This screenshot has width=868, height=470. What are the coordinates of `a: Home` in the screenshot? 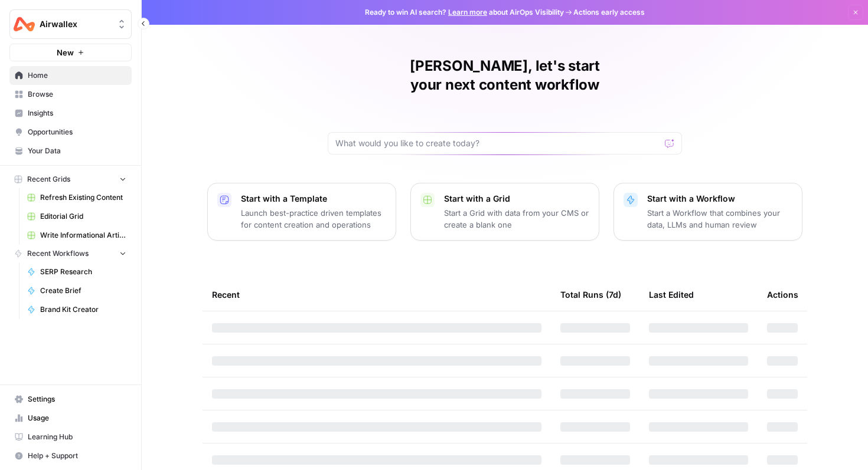 It's located at (70, 76).